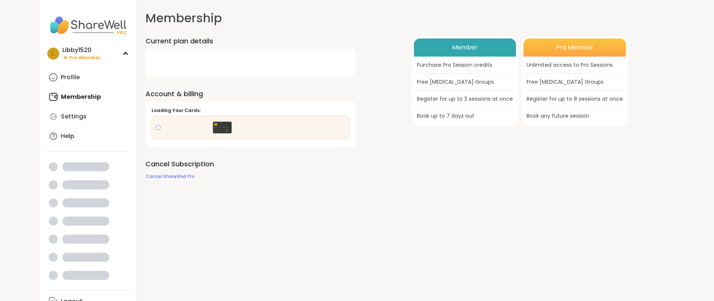 This screenshot has height=301, width=714. What do you see at coordinates (88, 77) in the screenshot?
I see `a: Profile` at bounding box center [88, 77].